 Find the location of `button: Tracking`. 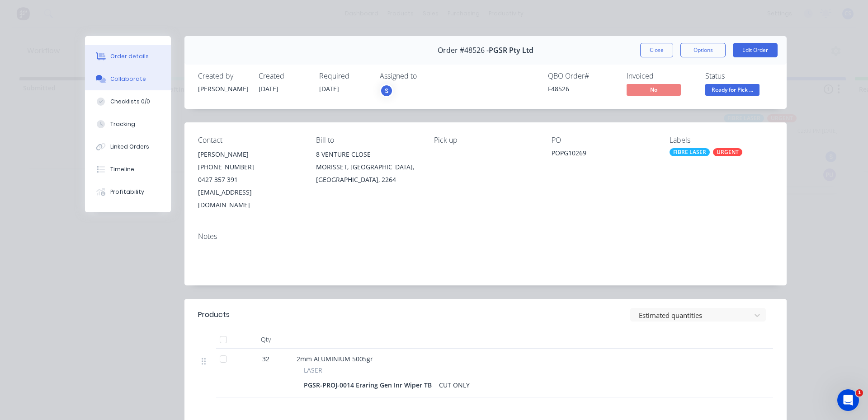

button: Tracking is located at coordinates (128, 124).